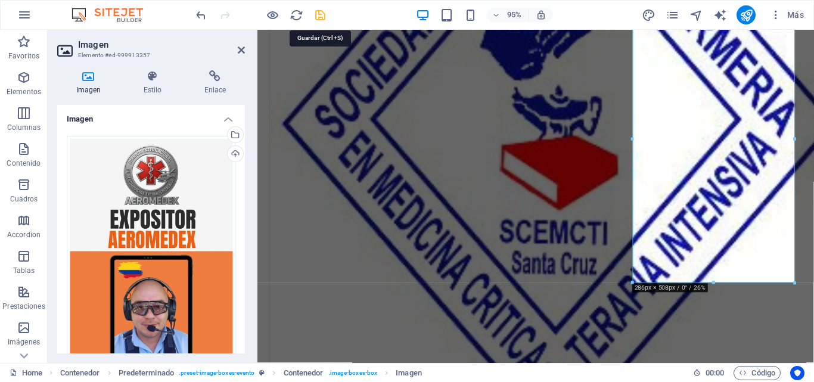  I want to click on button: publish, so click(746, 15).